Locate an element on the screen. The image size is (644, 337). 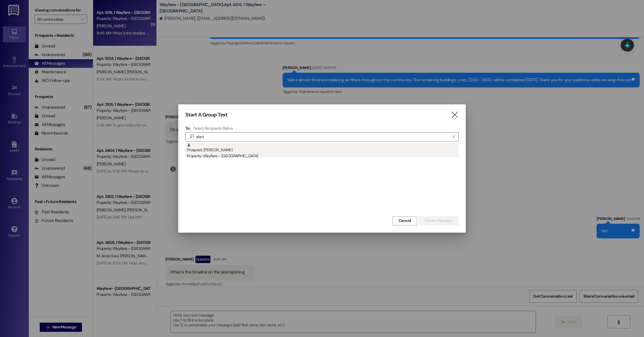
span: Create Message is located at coordinates (438, 220).